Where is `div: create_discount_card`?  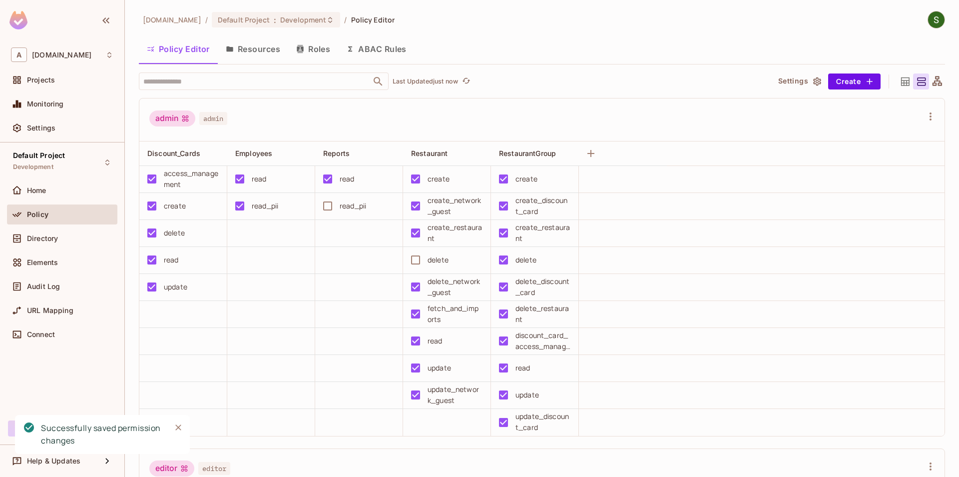
div: create_discount_card is located at coordinates (543, 206).